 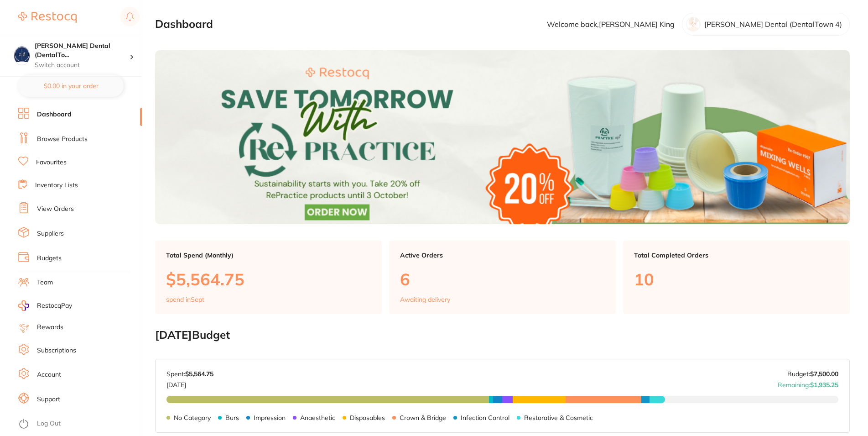 I want to click on p: Restorative & Cosmetic, so click(x=558, y=417).